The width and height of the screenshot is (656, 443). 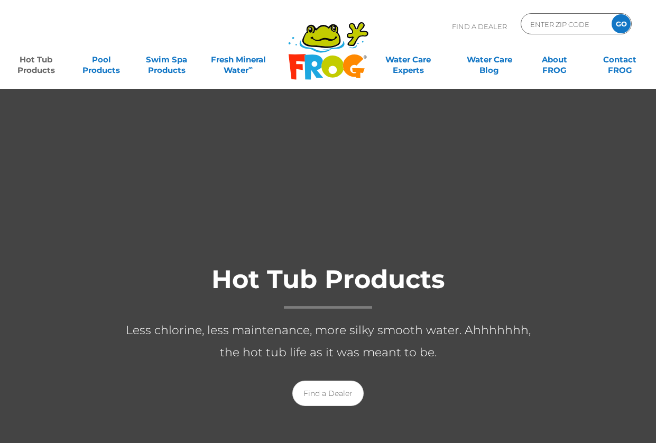 I want to click on input: GO, so click(x=621, y=24).